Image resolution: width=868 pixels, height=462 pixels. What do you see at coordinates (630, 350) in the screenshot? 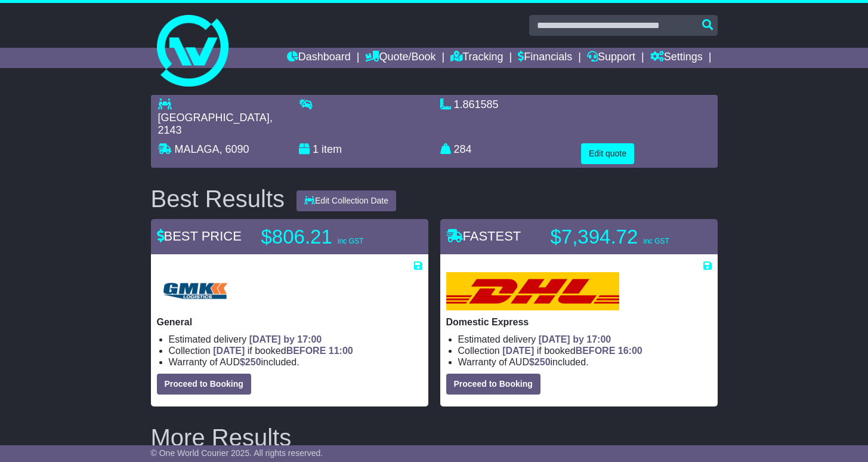
I see `span: 16:00` at bounding box center [630, 350].